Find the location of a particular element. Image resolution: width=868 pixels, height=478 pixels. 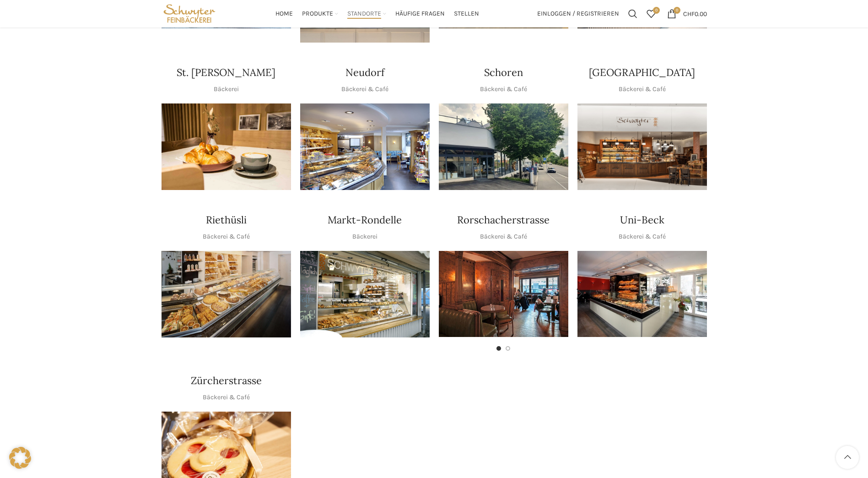

bdi: 0.00 is located at coordinates (695, 14).